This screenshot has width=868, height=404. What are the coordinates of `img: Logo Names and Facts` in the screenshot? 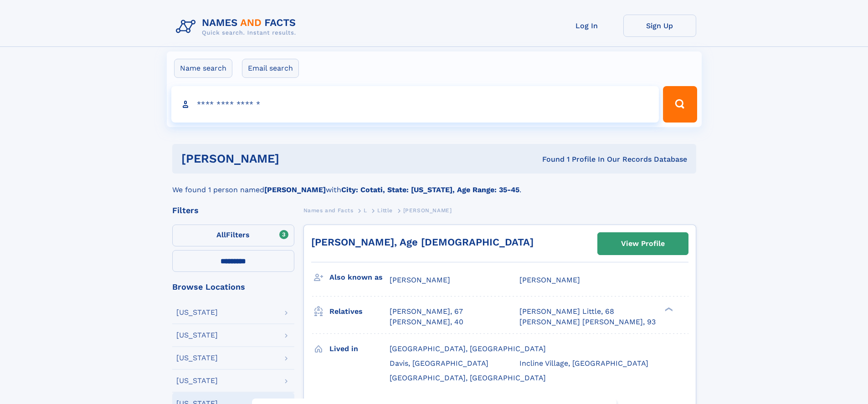 It's located at (238, 27).